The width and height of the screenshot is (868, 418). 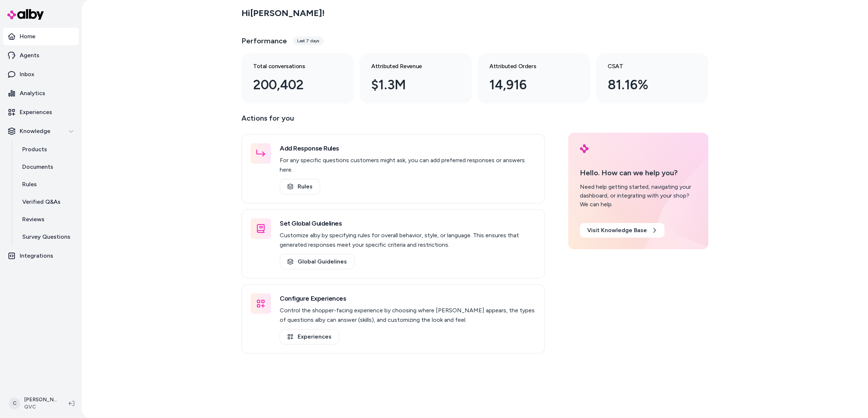 What do you see at coordinates (36, 256) in the screenshot?
I see `p: Integrations` at bounding box center [36, 256].